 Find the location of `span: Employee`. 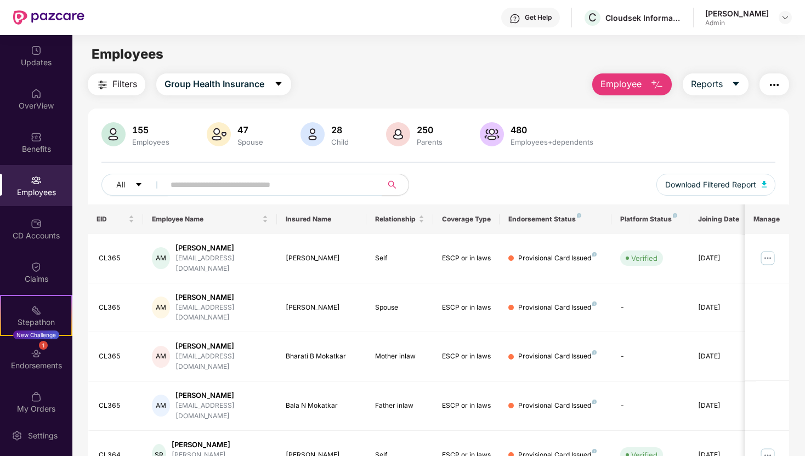

span: Employee is located at coordinates (621, 84).